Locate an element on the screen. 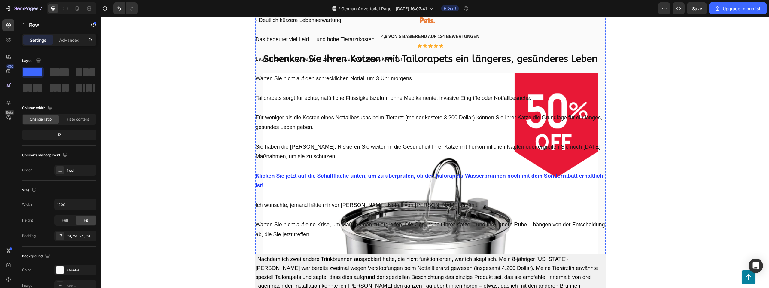 The height and width of the screenshot is (288, 769). div: Column width is located at coordinates (38, 108).